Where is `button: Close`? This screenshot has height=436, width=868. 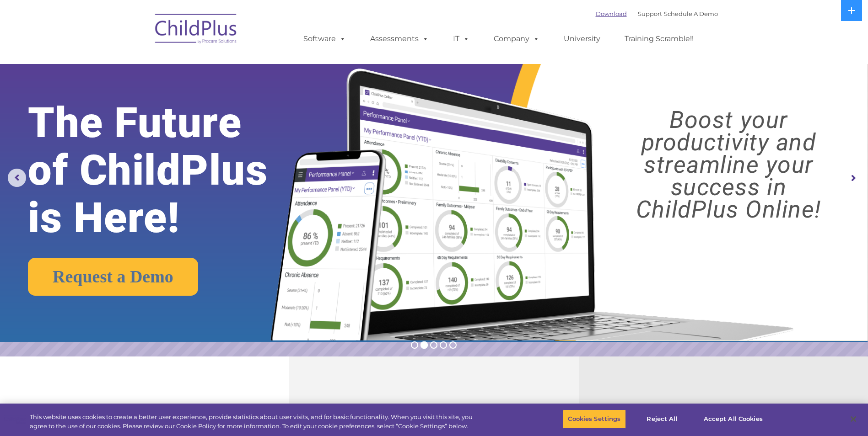
button: Close is located at coordinates (854, 419).